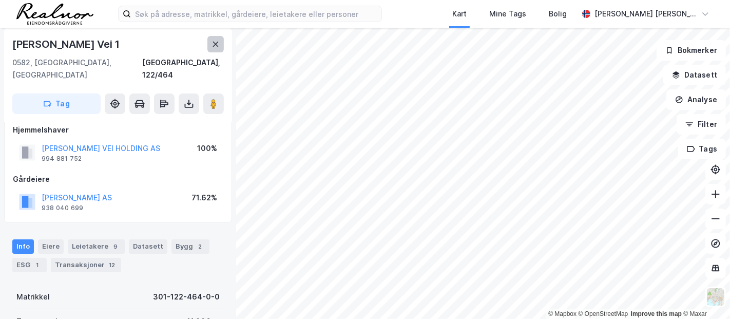 This screenshot has height=319, width=730. What do you see at coordinates (33, 297) in the screenshot?
I see `div: Matrikkel` at bounding box center [33, 297].